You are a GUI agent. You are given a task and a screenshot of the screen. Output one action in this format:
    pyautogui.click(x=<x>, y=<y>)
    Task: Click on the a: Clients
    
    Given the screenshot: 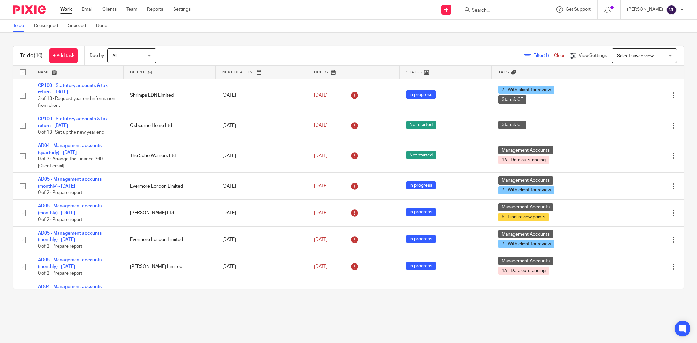 What is the action you would take?
    pyautogui.click(x=109, y=9)
    